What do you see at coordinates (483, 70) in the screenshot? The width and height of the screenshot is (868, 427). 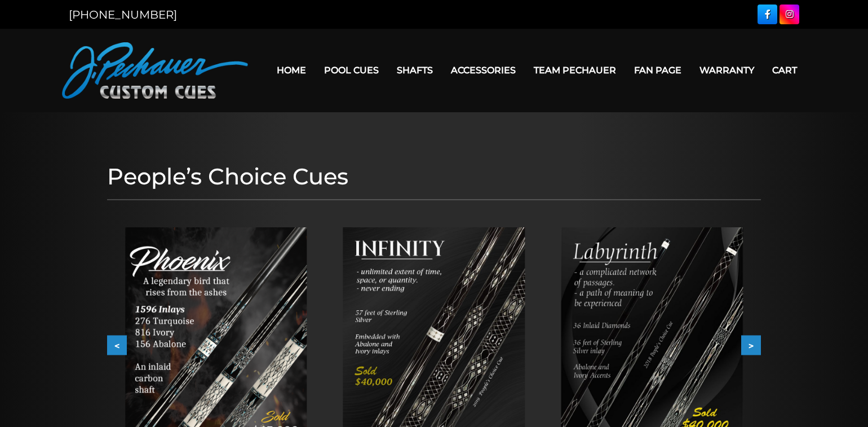 I see `a: Accessories` at bounding box center [483, 70].